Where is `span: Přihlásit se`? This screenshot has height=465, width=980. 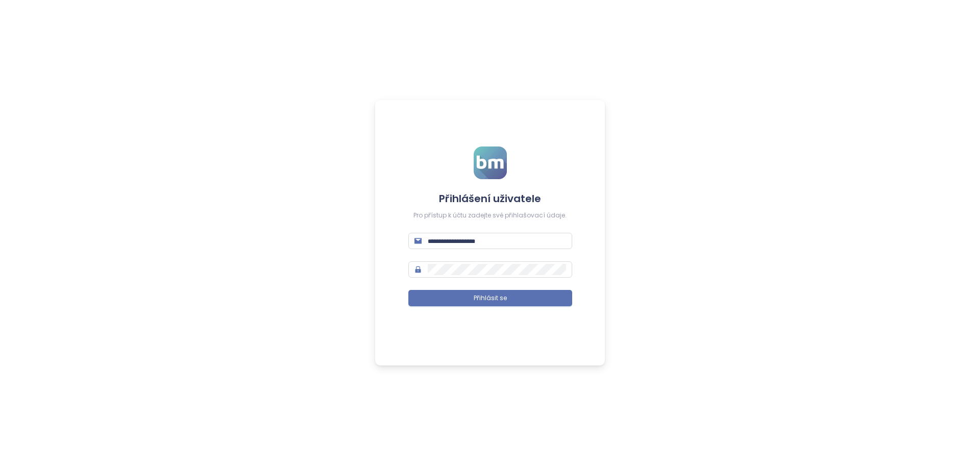 span: Přihlásit se is located at coordinates (490, 298).